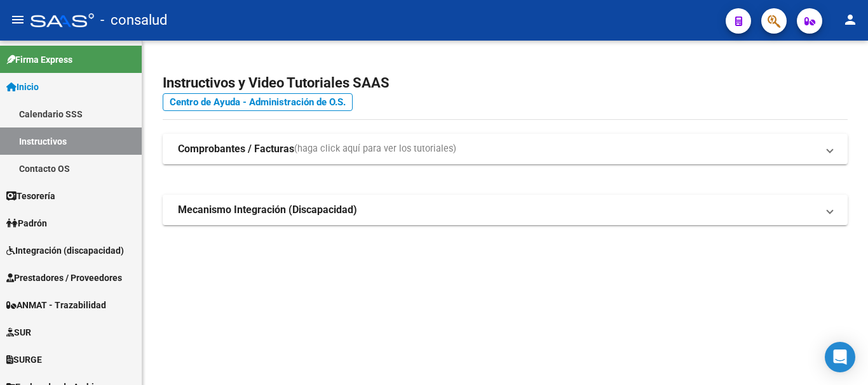  Describe the element at coordinates (850, 20) in the screenshot. I see `mat-icon: person` at that location.